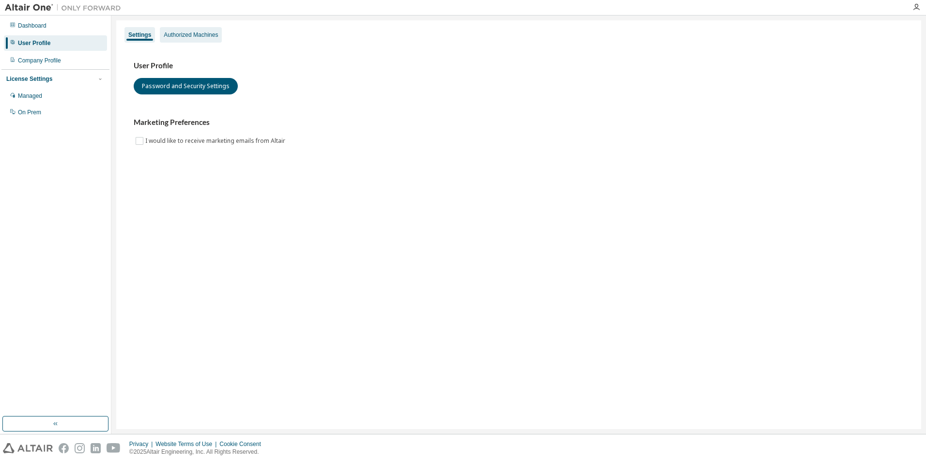 Image resolution: width=926 pixels, height=462 pixels. Describe the element at coordinates (191, 35) in the screenshot. I see `div: Authorized Machines` at that location.